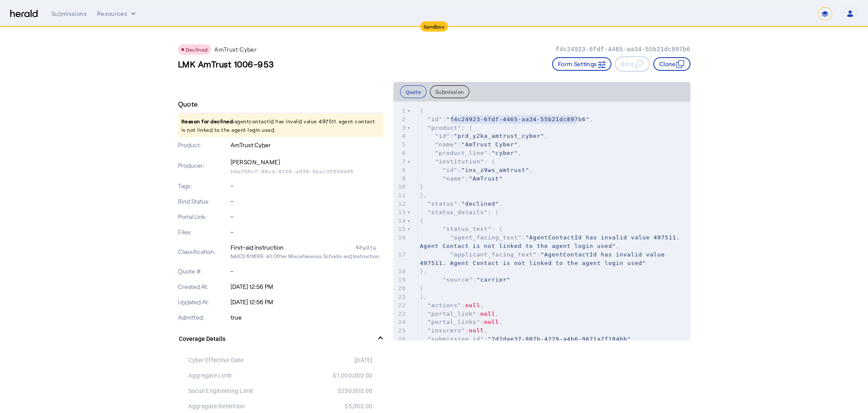 The image size is (868, 413). I want to click on div: 25, so click(400, 331).